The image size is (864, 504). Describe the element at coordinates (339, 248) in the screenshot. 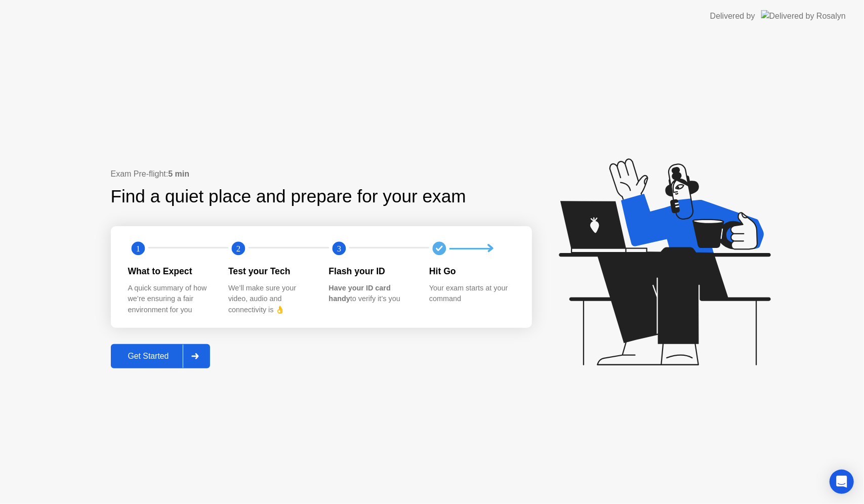

I see `text: 3` at that location.